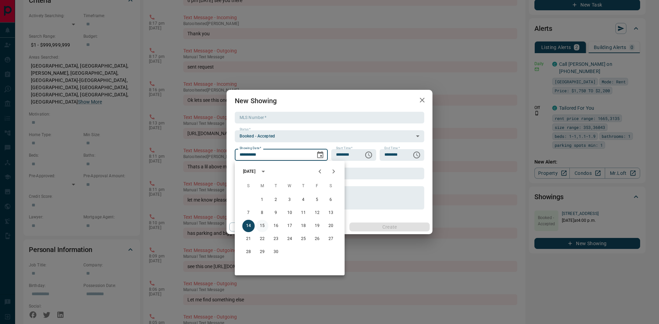 The width and height of the screenshot is (659, 324). I want to click on span: Tuesday, so click(276, 186).